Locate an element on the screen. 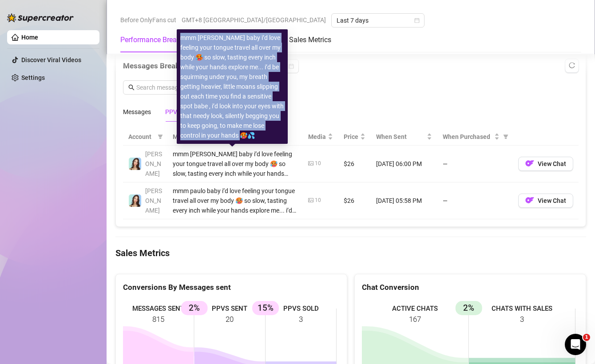 Image resolution: width=595 pixels, height=364 pixels. span: Price is located at coordinates (351, 136).